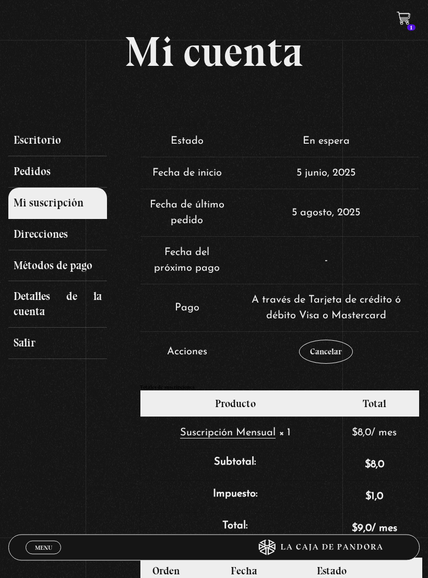 The width and height of the screenshot is (428, 578). What do you see at coordinates (57, 266) in the screenshot?
I see `a: Métodos de pago` at bounding box center [57, 266].